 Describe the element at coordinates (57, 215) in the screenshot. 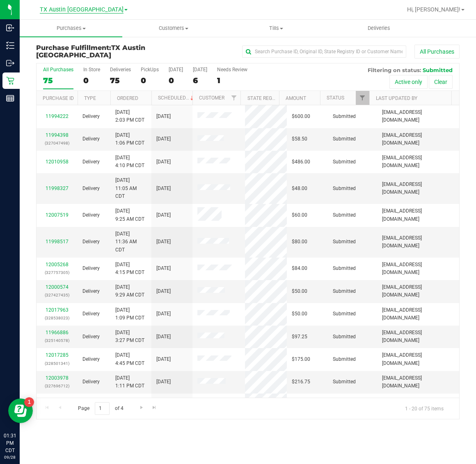

I see `a: 12007519` at that location.